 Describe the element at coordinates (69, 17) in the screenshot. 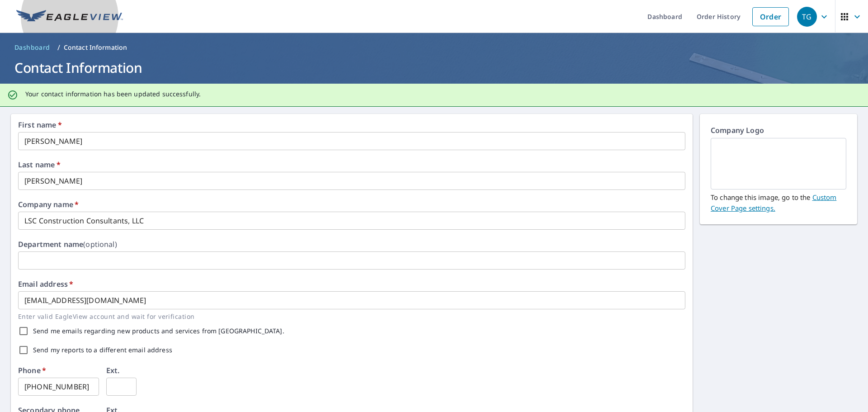

I see `img: EV Logo` at that location.